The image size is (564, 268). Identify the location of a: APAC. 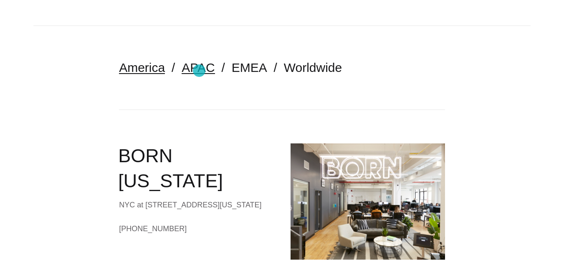
(198, 67).